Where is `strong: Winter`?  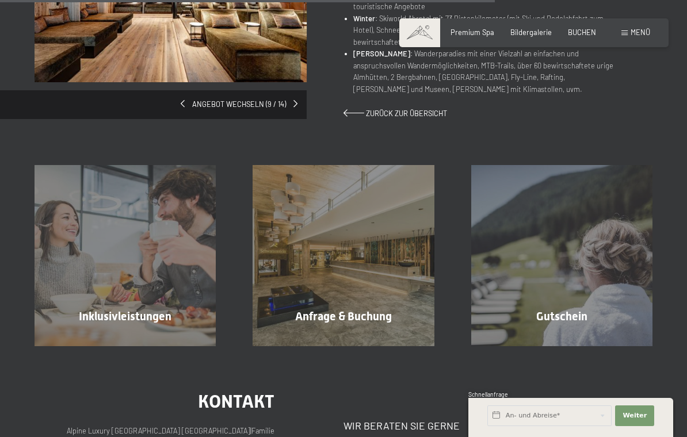
strong: Winter is located at coordinates (364, 18).